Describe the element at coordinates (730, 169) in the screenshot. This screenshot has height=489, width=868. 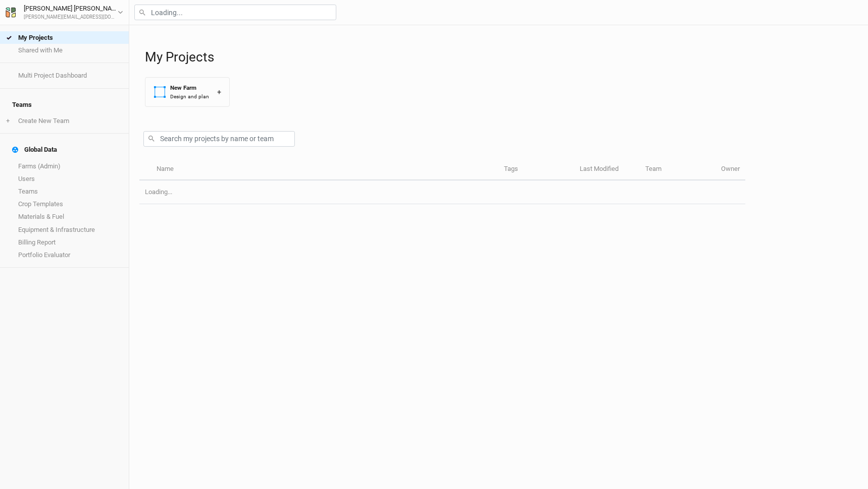
I see `th: Owner` at that location.